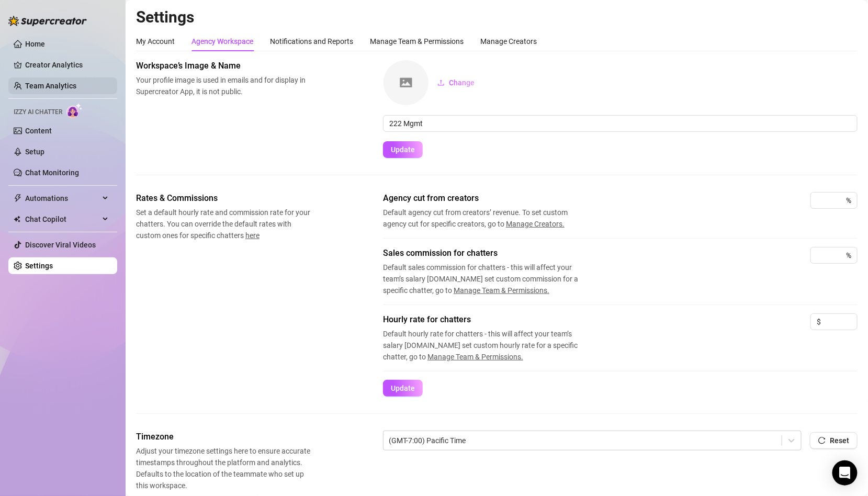 The width and height of the screenshot is (868, 496). Describe the element at coordinates (488, 253) in the screenshot. I see `span: Sales commission for chatters` at that location.